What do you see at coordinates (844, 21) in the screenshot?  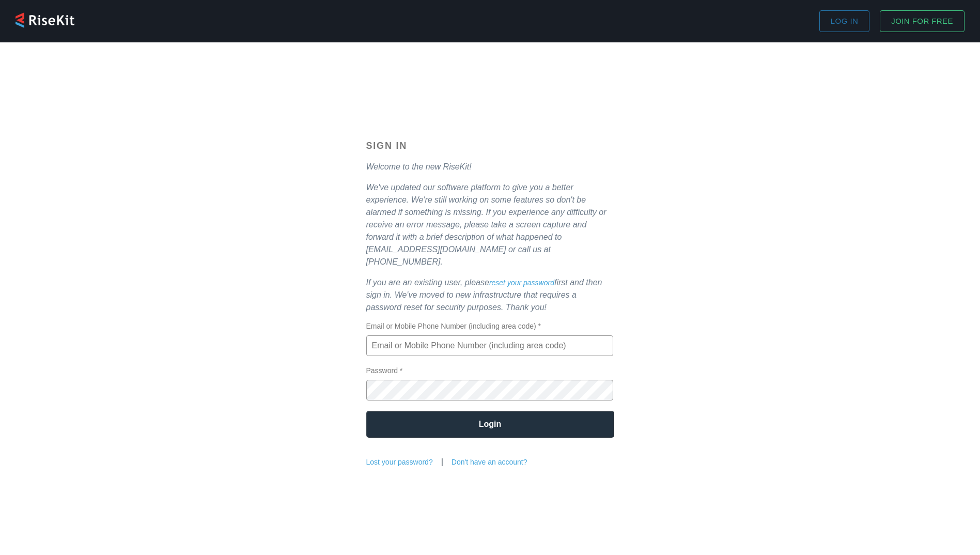 I see `a: Log in` at bounding box center [844, 21].